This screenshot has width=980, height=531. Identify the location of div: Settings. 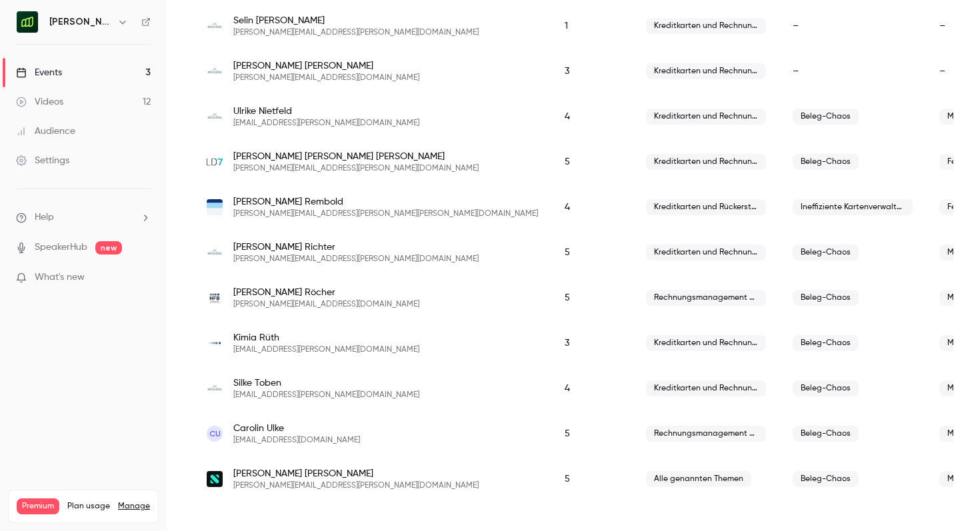
(43, 160).